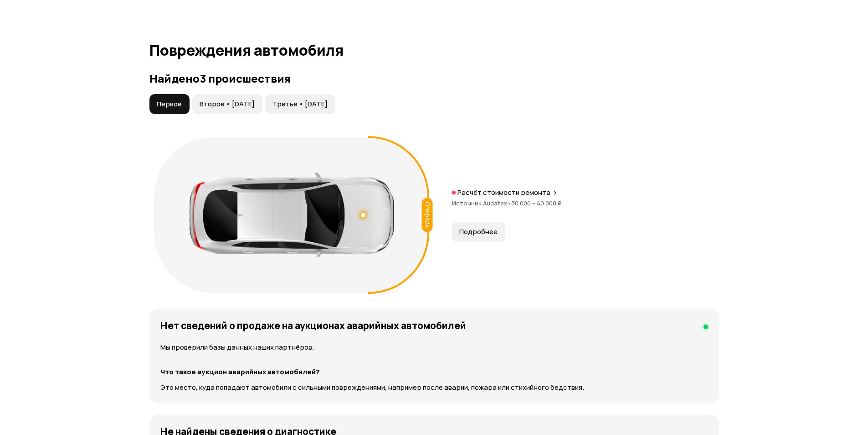  I want to click on button: Первое, so click(169, 104).